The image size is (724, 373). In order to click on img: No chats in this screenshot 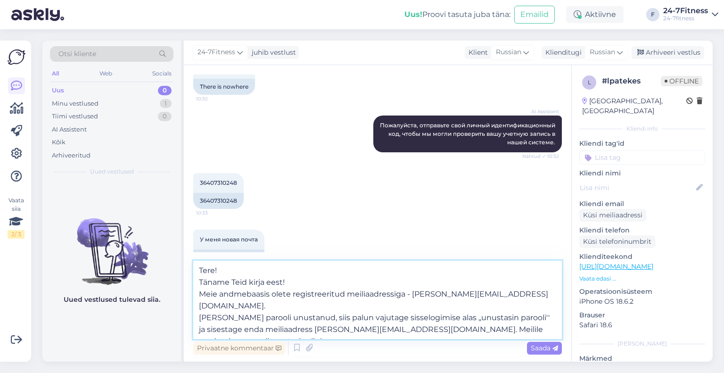, I will do `click(112, 244)`.